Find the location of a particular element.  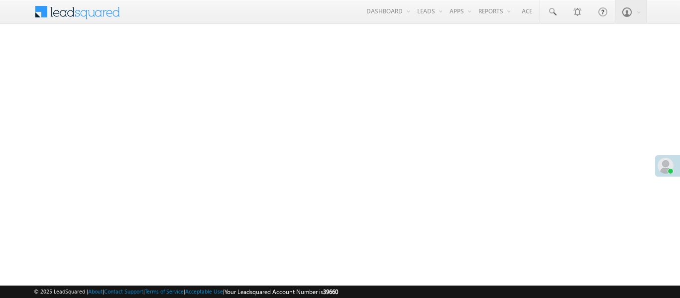

a: Acceptable Use is located at coordinates (204, 291).